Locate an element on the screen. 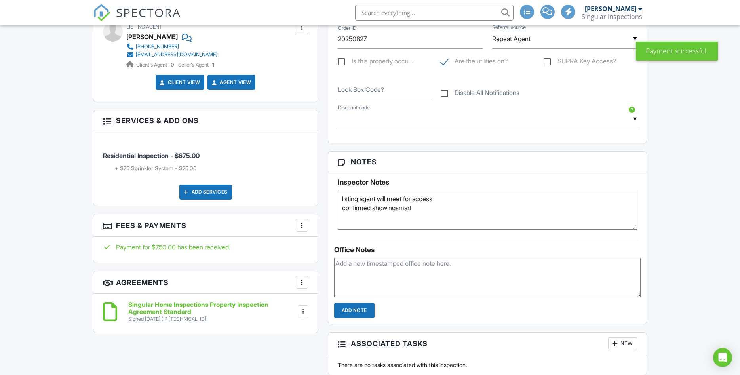 This screenshot has width=740, height=375. label: Are the utilities on? is located at coordinates (474, 62).